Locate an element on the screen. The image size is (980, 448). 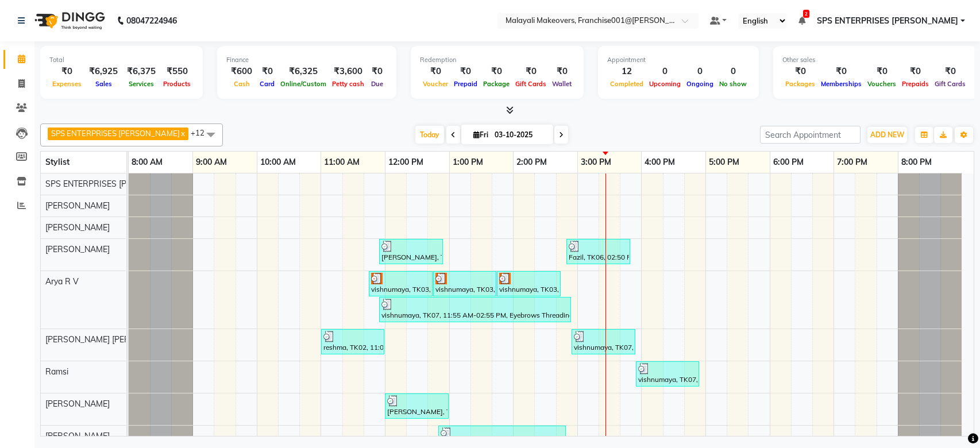
input: 2025-10-03 is located at coordinates (519, 135).